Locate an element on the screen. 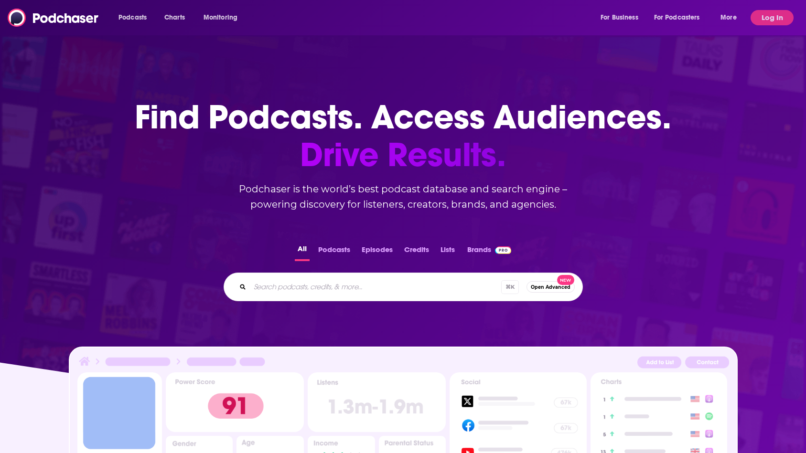 The height and width of the screenshot is (453, 806). h2: Podchaser is the world’s best podcast database and search engine – powering discovery for listene... is located at coordinates (403, 197).